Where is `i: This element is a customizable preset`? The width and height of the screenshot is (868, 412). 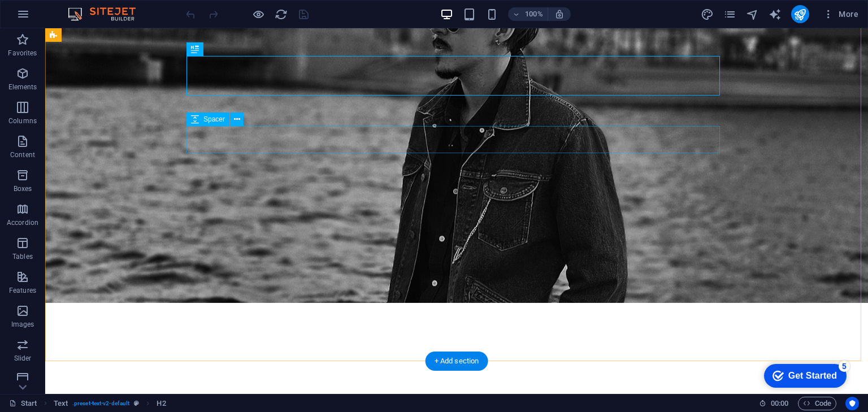
i: This element is a customizable preset is located at coordinates (137, 403).